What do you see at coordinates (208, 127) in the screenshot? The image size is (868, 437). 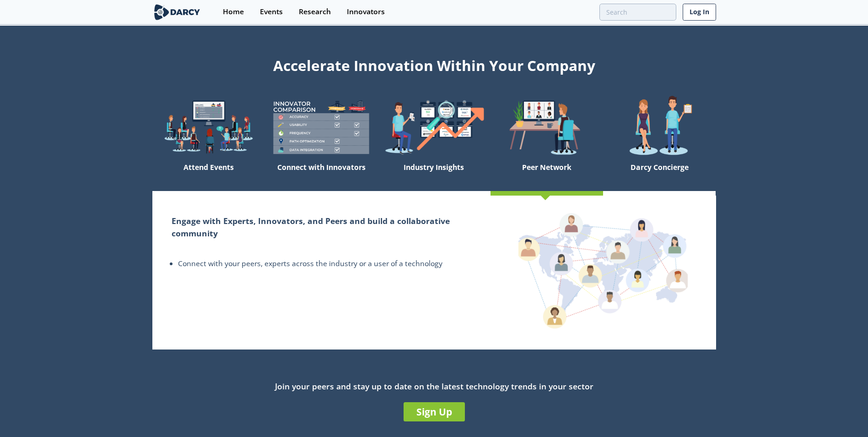 I see `img: welcome-explore-560578ff38cea7c86bcfe544b5e45342.png` at bounding box center [208, 127].